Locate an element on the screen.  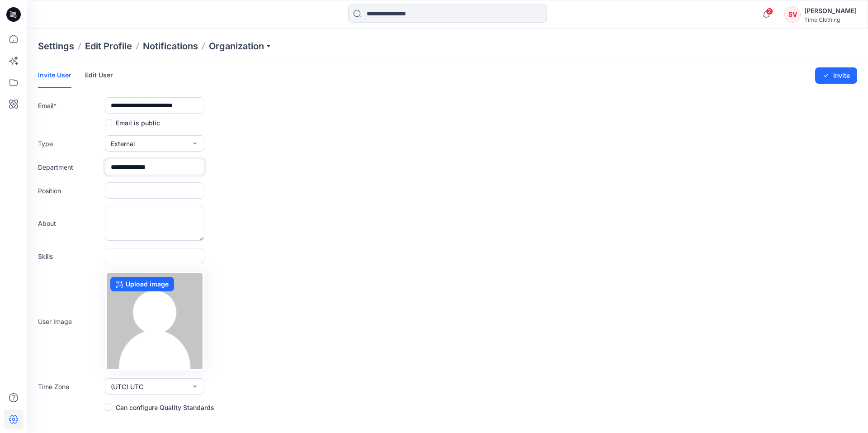
label: User Image is located at coordinates (69, 321).